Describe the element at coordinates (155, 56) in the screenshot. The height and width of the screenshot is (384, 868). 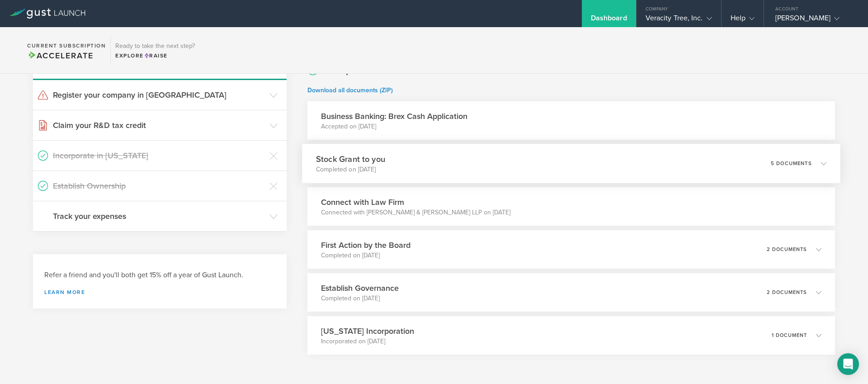
I see `div: Explore` at that location.